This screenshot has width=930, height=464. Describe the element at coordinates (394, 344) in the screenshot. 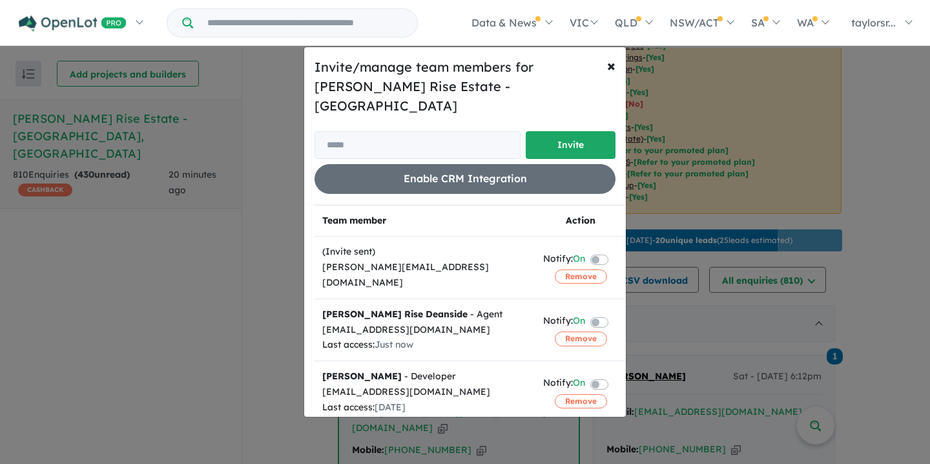

I see `span: Just now` at that location.